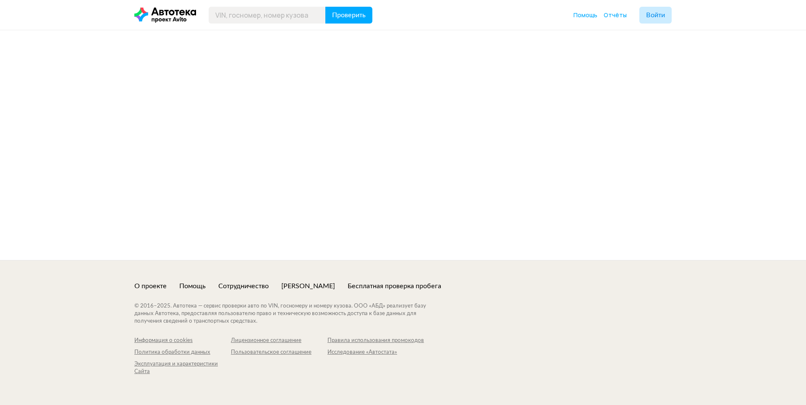 The height and width of the screenshot is (405, 806). I want to click on input: VIN, госномер, номер кузова, so click(267, 15).